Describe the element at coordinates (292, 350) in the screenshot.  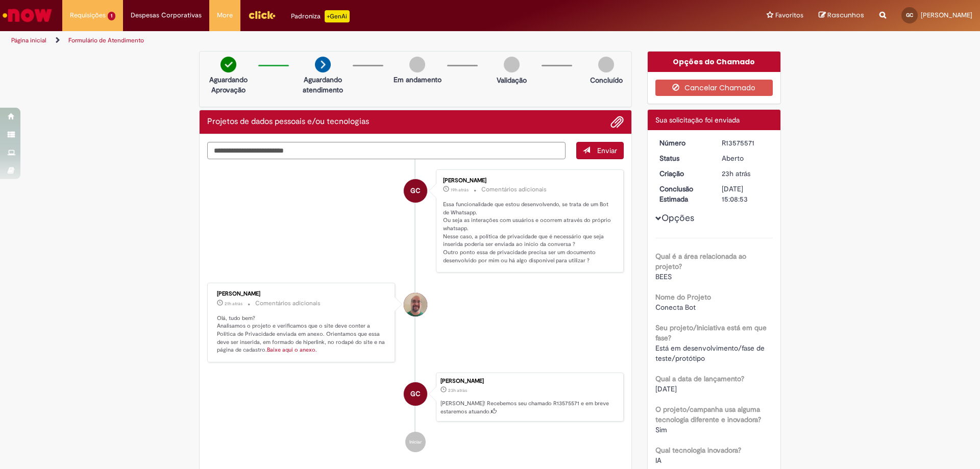
I see `a: Baixe aqui o anexo.` at that location.